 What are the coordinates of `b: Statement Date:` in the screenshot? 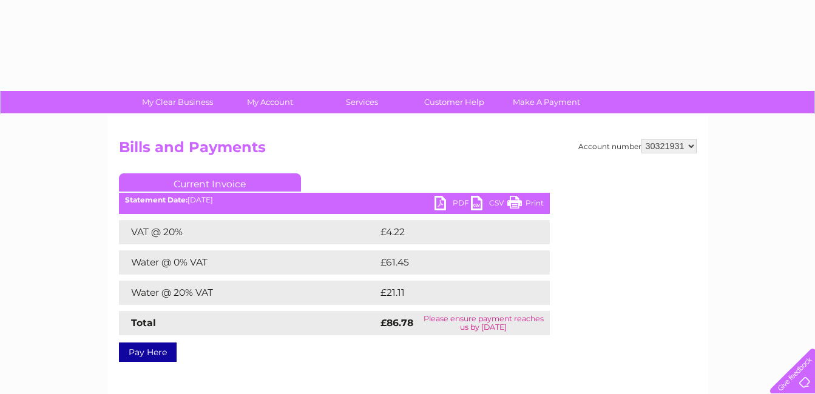 It's located at (156, 200).